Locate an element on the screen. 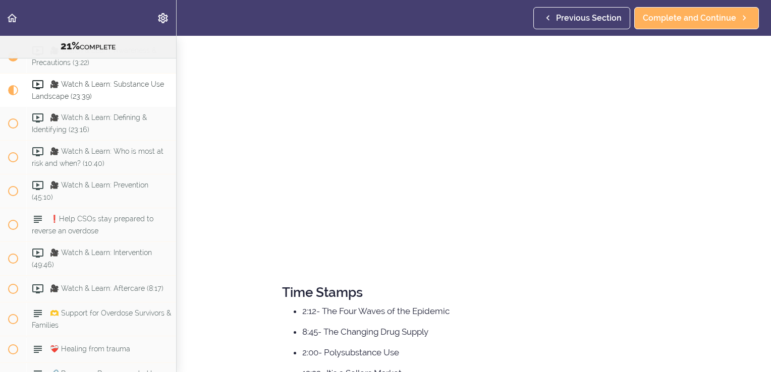  span: 🎥 Watch & Learn: Who is most at risk and when? (10:40) is located at coordinates (97, 157).